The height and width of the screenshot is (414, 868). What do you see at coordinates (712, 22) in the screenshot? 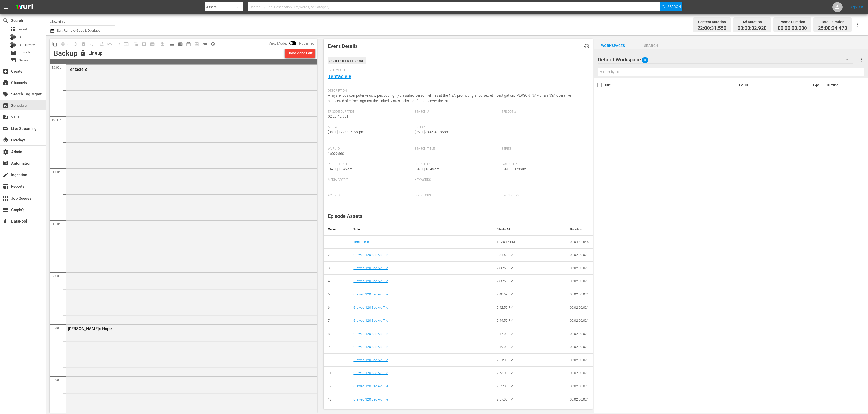
I see `div: Content Duration` at bounding box center [712, 22].